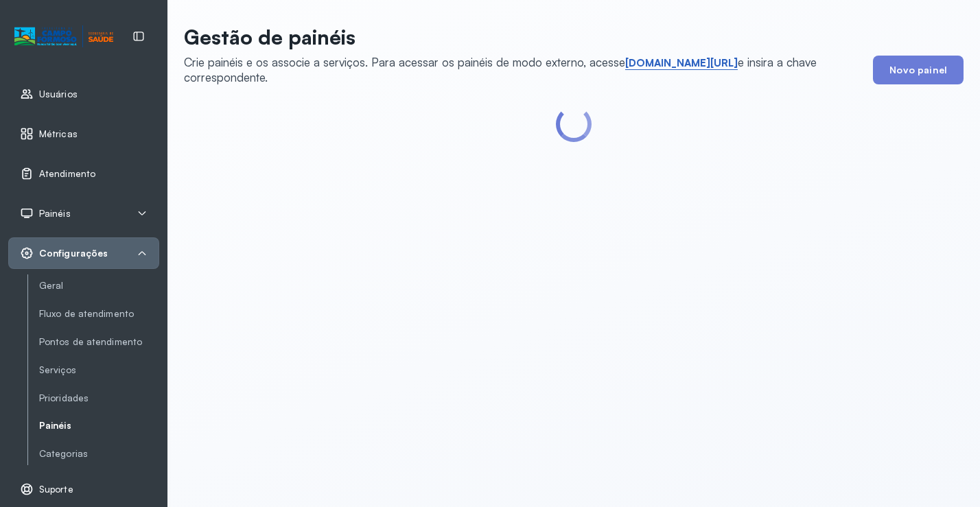 The height and width of the screenshot is (507, 980). Describe the element at coordinates (523, 37) in the screenshot. I see `p: Gestão de painéis` at that location.